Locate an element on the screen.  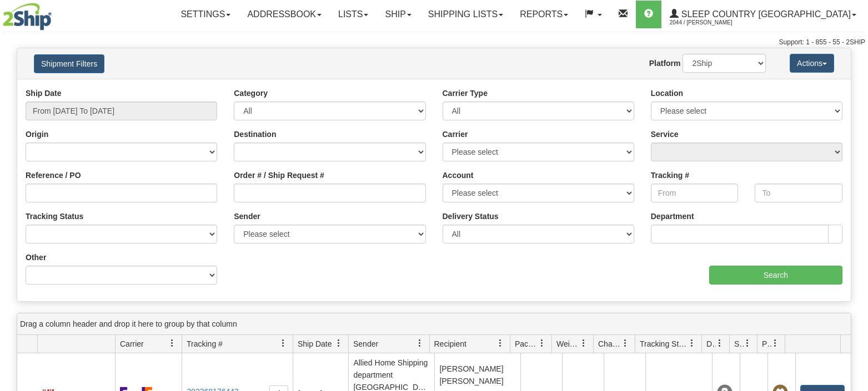
a: Tracking Status filter column settings is located at coordinates (692, 343).